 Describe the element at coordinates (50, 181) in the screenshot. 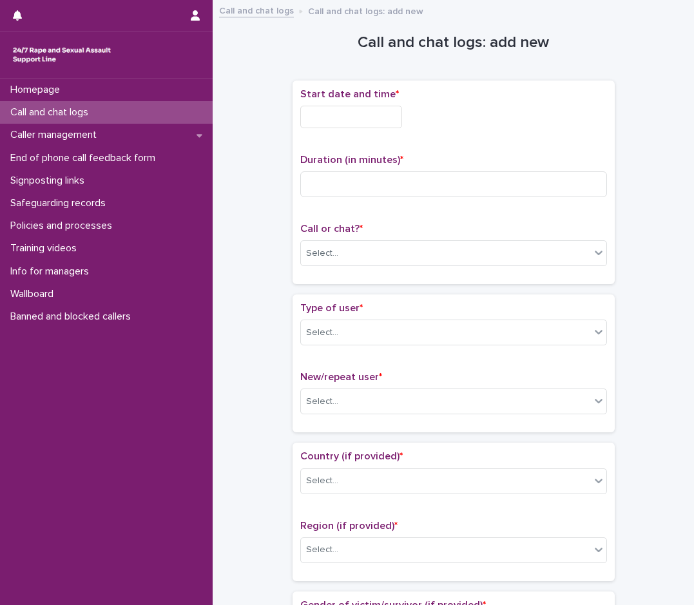

I see `p: Signposting links` at that location.